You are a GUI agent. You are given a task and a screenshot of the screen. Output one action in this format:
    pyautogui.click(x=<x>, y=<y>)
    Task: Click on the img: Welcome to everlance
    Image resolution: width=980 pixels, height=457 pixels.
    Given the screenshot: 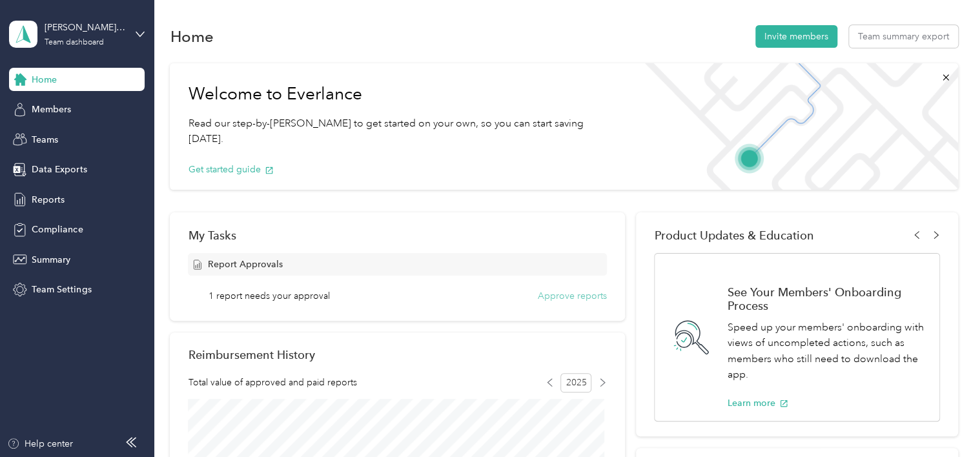 What is the action you would take?
    pyautogui.click(x=794, y=127)
    